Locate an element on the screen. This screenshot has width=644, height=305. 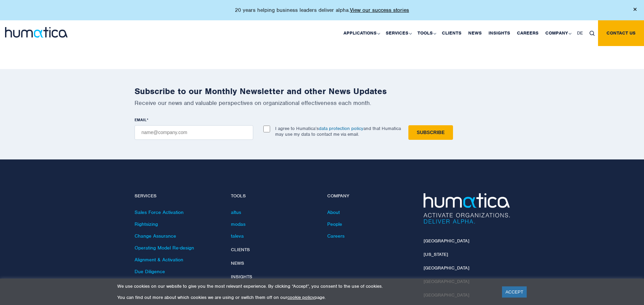
a: Operating Model Re-design is located at coordinates (165, 248).